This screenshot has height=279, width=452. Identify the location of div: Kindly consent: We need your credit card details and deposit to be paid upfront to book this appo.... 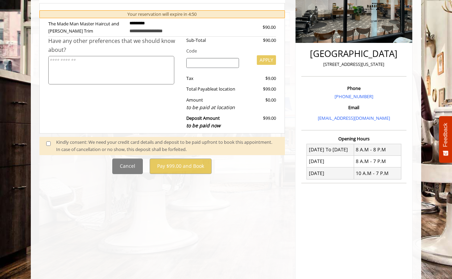
(167, 146).